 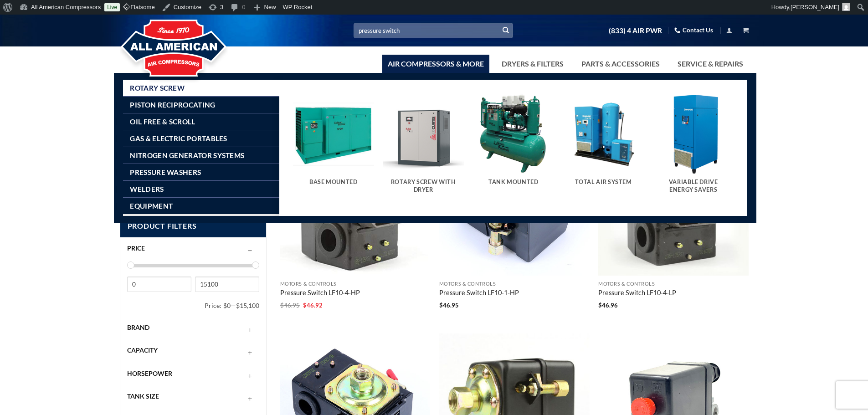 What do you see at coordinates (514, 182) in the screenshot?
I see `h5: Tank Mounted` at bounding box center [514, 182].